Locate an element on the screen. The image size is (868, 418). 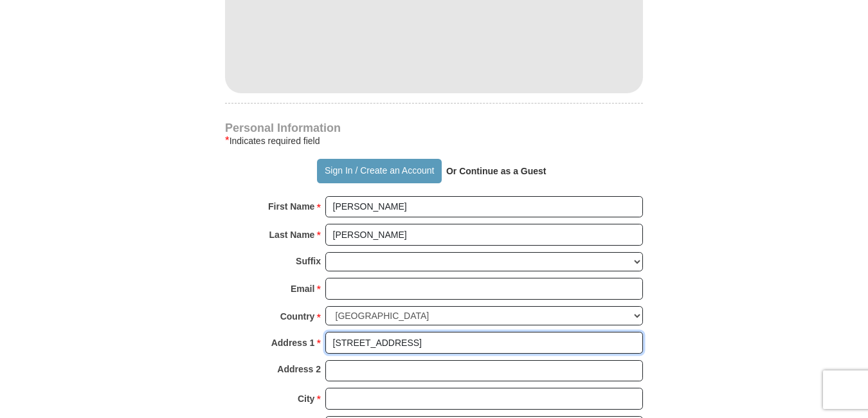
strong: Country is located at coordinates (298, 316).